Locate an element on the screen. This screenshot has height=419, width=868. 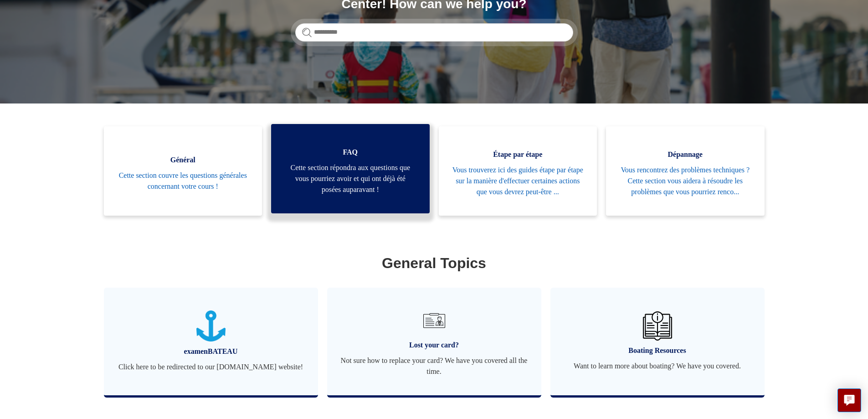
span: Not sure how to replace your card? We have you covered all the time. is located at coordinates (434, 366).